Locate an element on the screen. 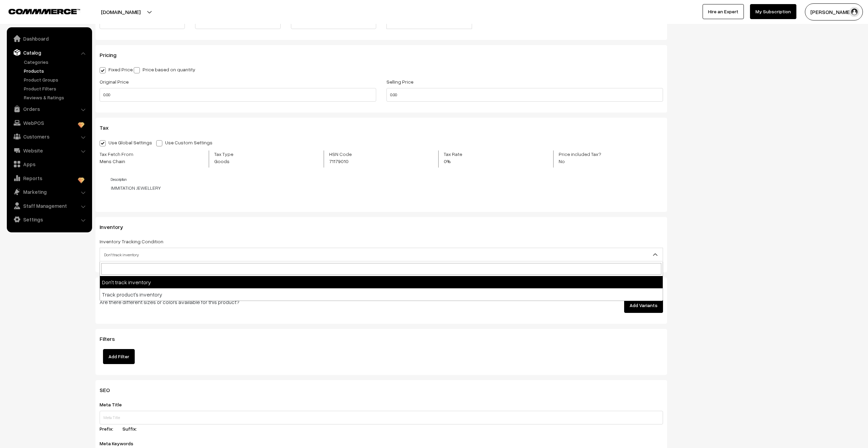 Image resolution: width=868 pixels, height=448 pixels. label: Tax Type is located at coordinates (231, 158).